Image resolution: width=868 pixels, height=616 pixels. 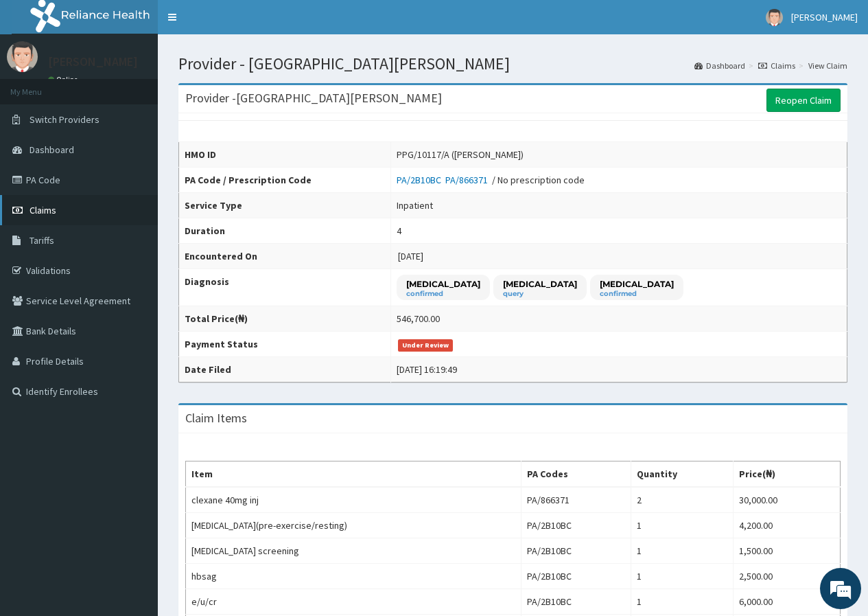 I want to click on img: d_794563401_company_1708531726252_794563401, so click(x=40, y=86).